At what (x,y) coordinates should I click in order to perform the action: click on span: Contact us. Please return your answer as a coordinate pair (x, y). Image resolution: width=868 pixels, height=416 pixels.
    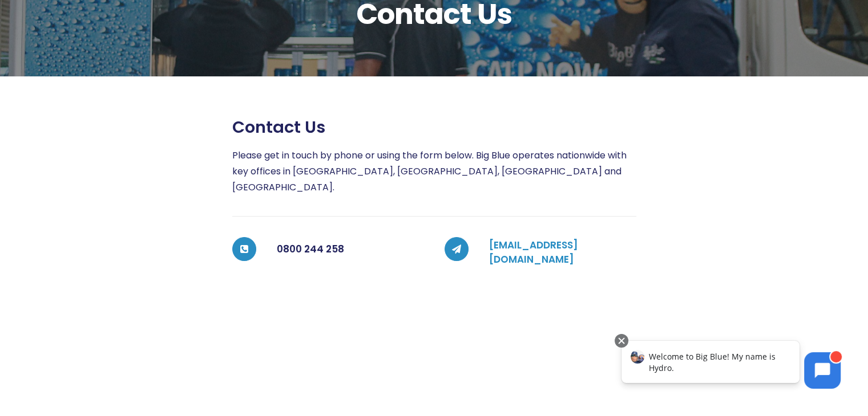
    Looking at the image, I should click on (278, 127).